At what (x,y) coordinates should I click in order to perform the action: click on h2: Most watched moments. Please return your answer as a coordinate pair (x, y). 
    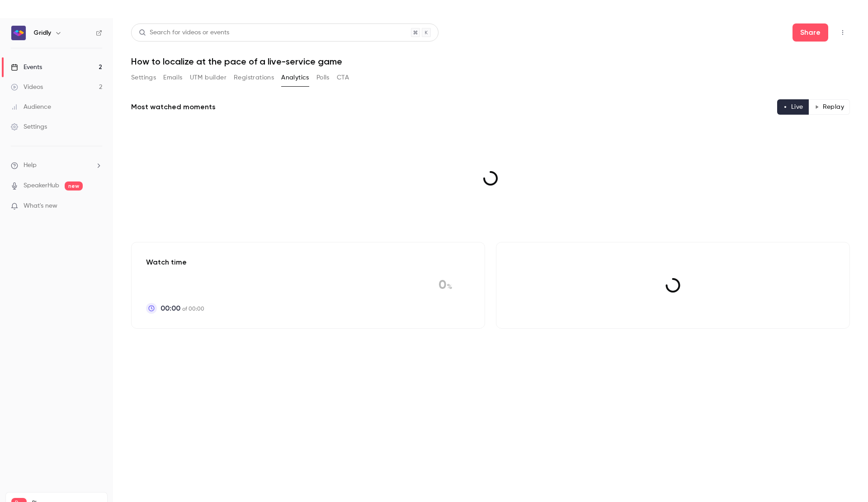
    Looking at the image, I should click on (173, 107).